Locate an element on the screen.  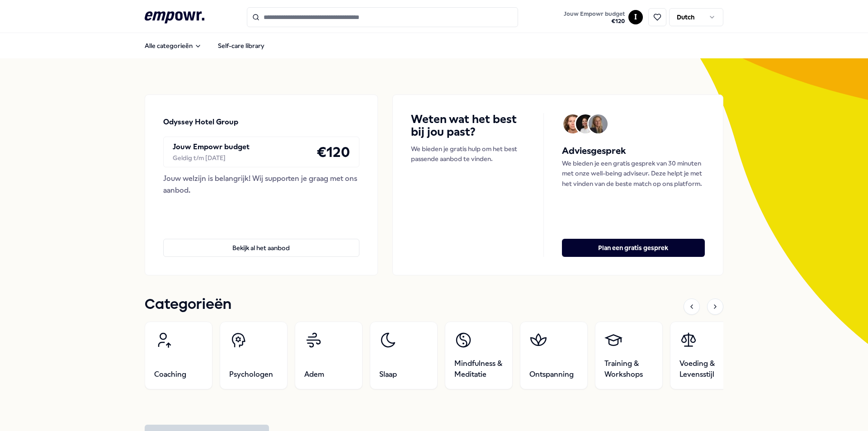
a: Bekijk al het aanbod is located at coordinates (261, 241).